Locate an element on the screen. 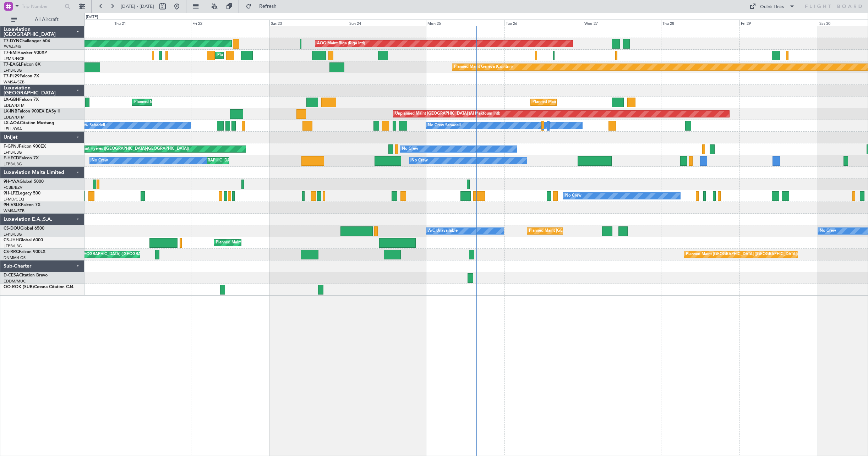 Image resolution: width=868 pixels, height=456 pixels. a: EVRA/RIX is located at coordinates (13, 47).